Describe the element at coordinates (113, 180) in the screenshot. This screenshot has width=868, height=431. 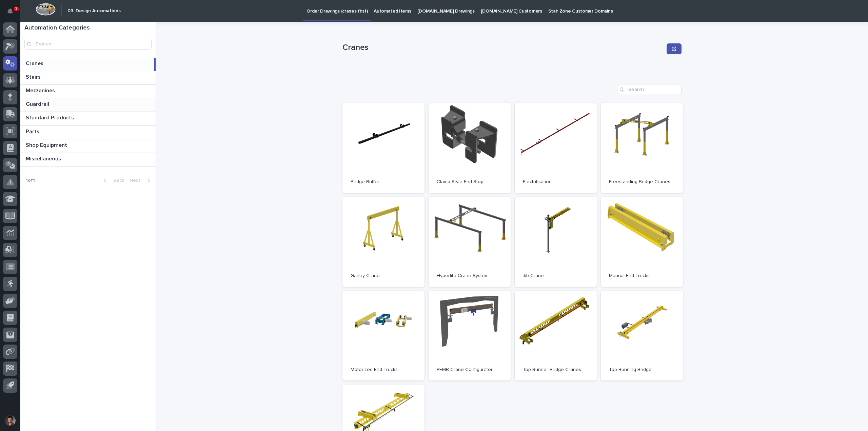
I see `button: Back` at that location.